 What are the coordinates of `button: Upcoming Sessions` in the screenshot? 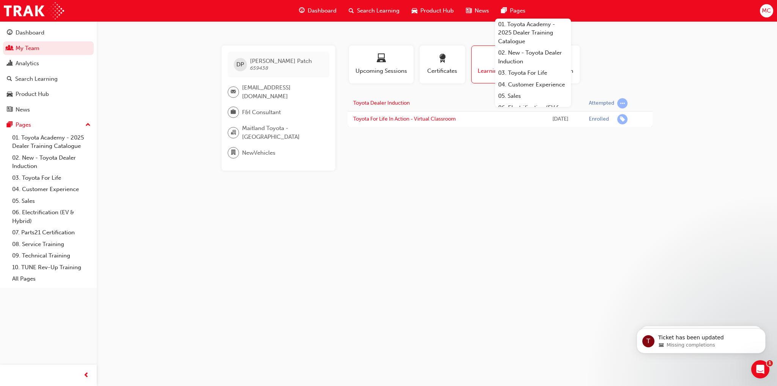 It's located at (381, 64).